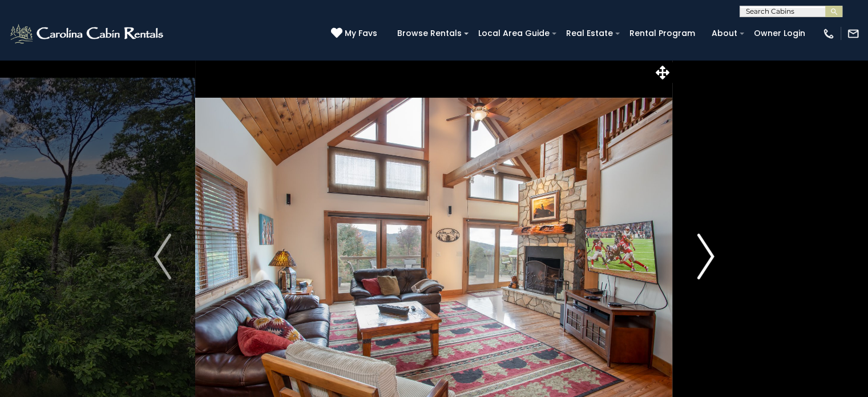 This screenshot has width=868, height=397. What do you see at coordinates (829, 34) in the screenshot?
I see `img: phone-regular-white.png` at bounding box center [829, 34].